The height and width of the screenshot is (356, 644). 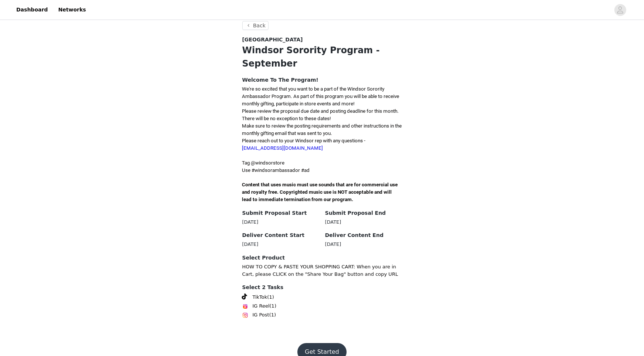 I want to click on p: HOW TO COPY & PASTE YOUR SHOPPING CART: When you are in Cart, please CLICK on the "Share Your Bag..., so click(x=322, y=271).